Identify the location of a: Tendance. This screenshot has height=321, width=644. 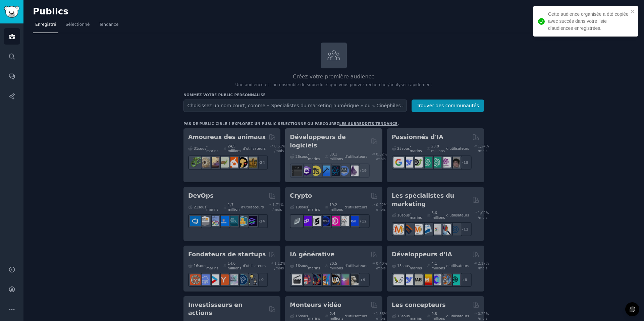
(108, 26).